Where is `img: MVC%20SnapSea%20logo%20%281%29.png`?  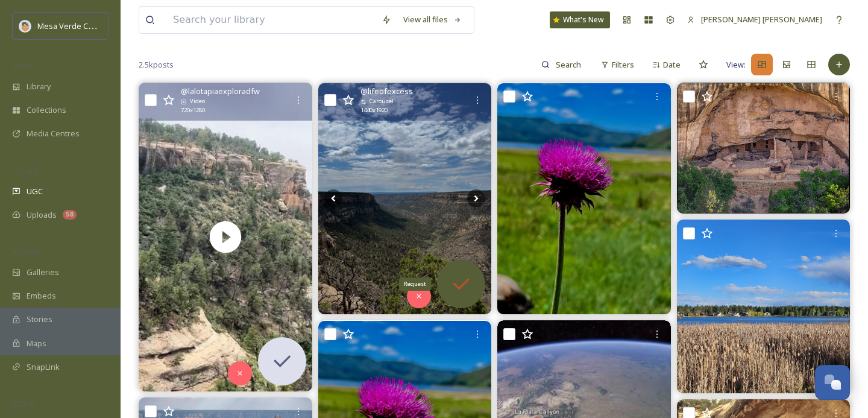
img: MVC%20SnapSea%20logo%20%281%29.png is located at coordinates (25, 26).